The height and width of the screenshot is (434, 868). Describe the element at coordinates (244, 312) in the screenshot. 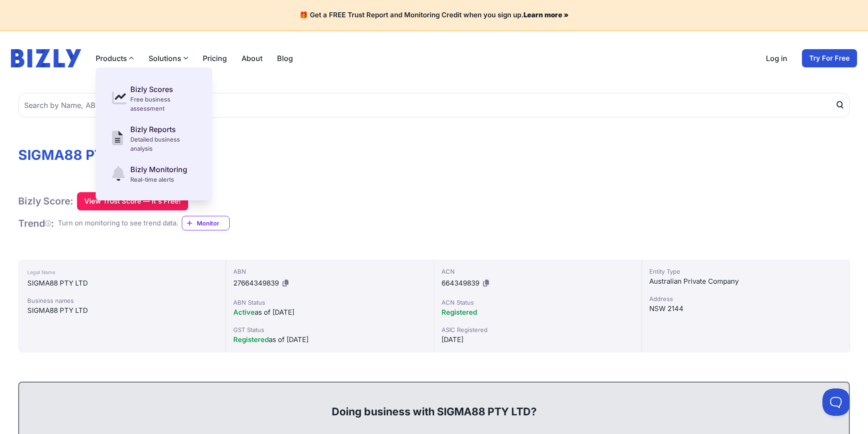

I see `span: Active` at that location.